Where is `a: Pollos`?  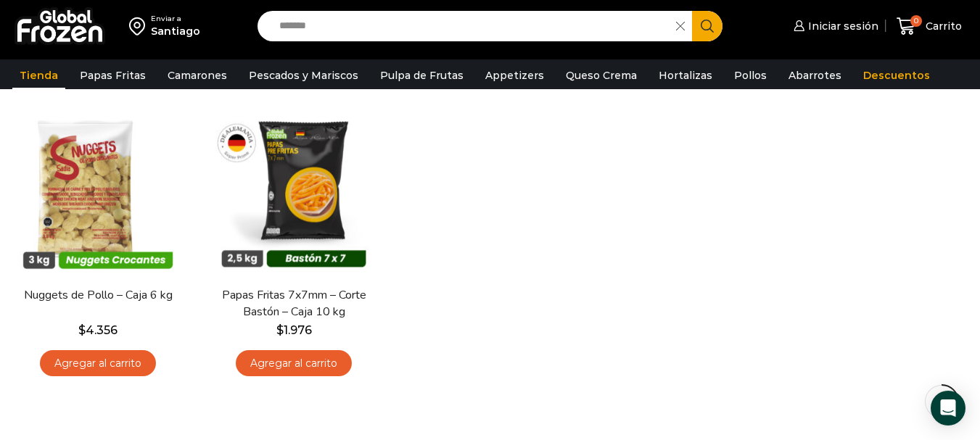 a: Pollos is located at coordinates (750, 75).